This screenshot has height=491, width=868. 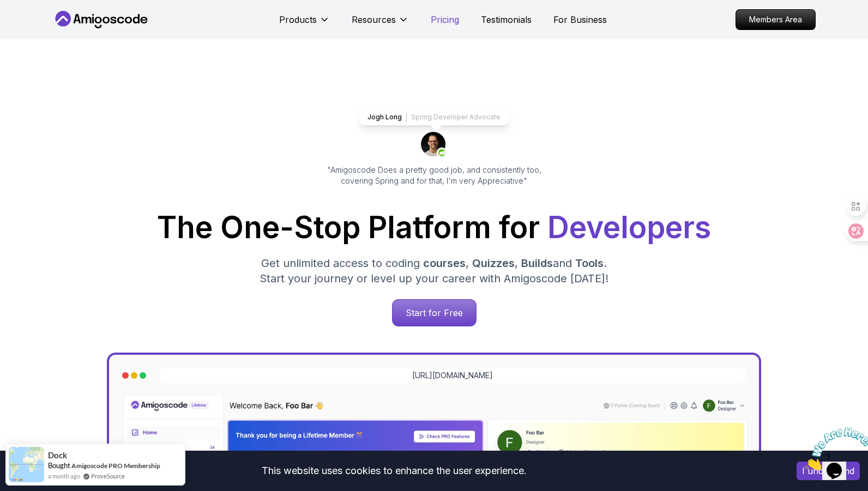 What do you see at coordinates (59, 465) in the screenshot?
I see `span: Bought` at bounding box center [59, 465].